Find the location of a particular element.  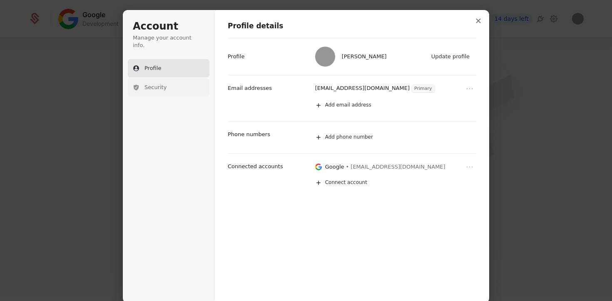

p: Email addresses is located at coordinates (250, 88).